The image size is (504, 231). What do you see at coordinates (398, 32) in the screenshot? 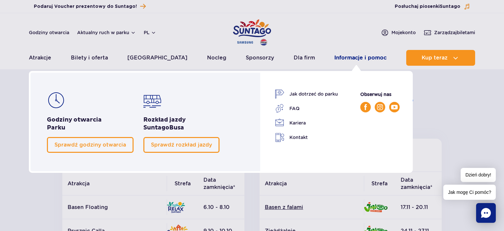
I see `a: Mojekonto` at bounding box center [398, 32].